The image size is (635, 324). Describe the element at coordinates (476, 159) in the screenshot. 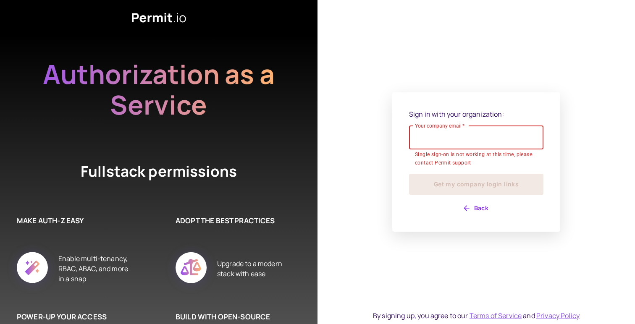

I see `p: Single sign-on is not working at this time, please contact Permit support` at that location.